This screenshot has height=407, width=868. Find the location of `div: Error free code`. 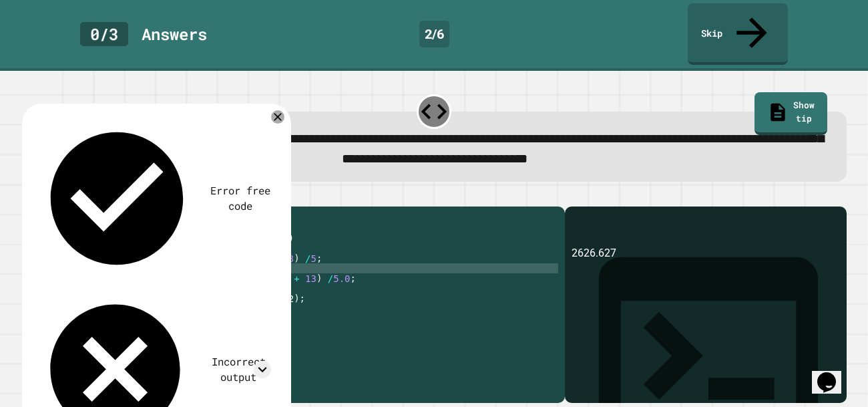

div: Error free code is located at coordinates (241, 199).